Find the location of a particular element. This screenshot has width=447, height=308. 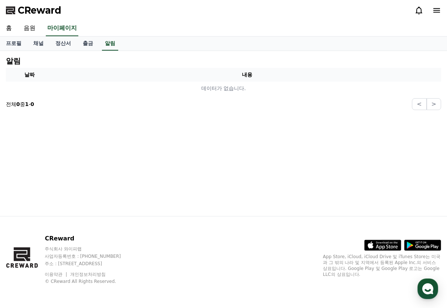

p: © CReward All Rights Reserved. is located at coordinates (90, 282).